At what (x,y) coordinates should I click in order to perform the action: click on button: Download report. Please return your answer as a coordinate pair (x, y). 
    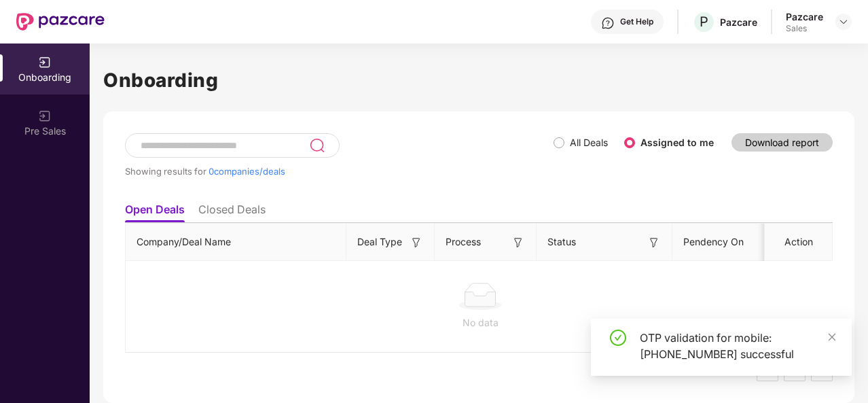
    Looking at the image, I should click on (782, 142).